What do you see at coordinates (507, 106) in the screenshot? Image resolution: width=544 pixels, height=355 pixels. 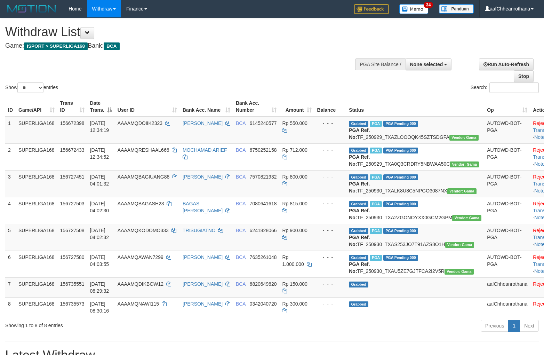 I see `th: Op: activate to sort column ascending` at bounding box center [507, 106].